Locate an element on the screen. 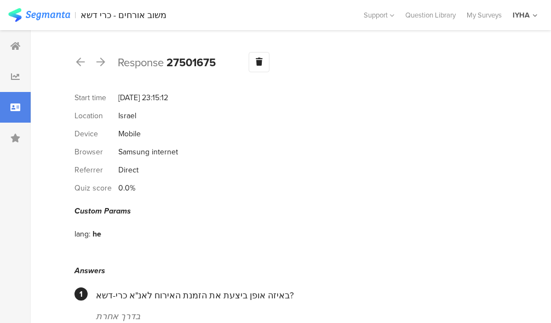  div: Israel is located at coordinates (127, 116).